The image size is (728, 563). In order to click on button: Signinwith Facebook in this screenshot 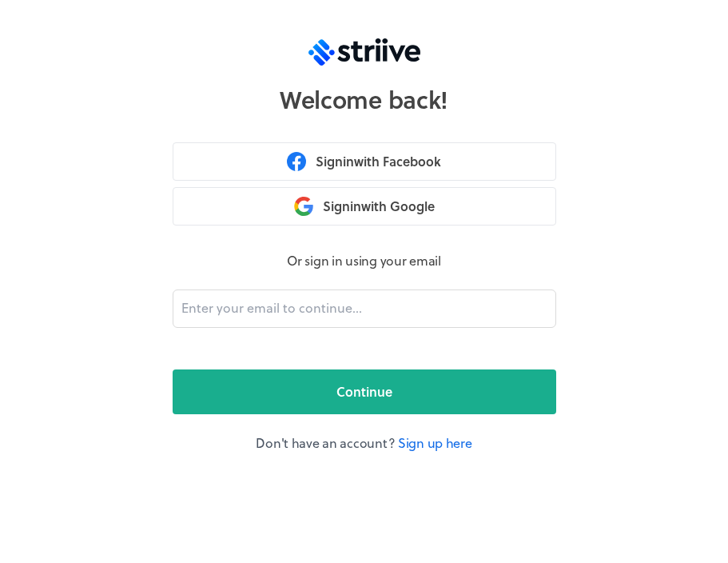, I will do `click(364, 161)`.